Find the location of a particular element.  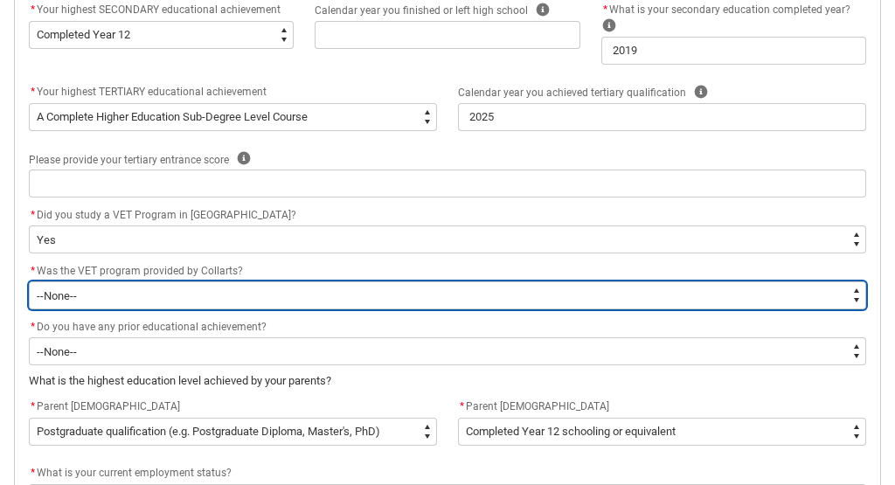

span: What is your current employment status? is located at coordinates (134, 473).